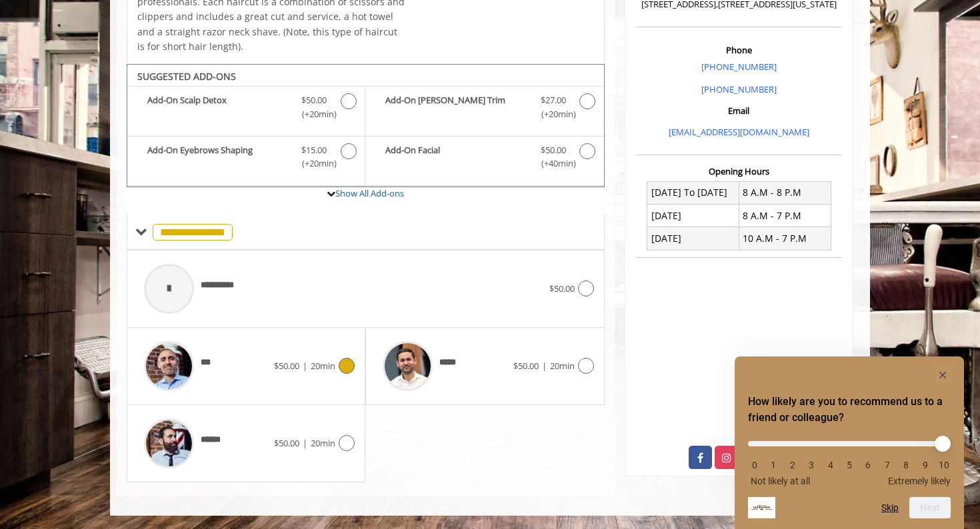 The height and width of the screenshot is (529, 980). I want to click on span: Not likely at all, so click(780, 481).